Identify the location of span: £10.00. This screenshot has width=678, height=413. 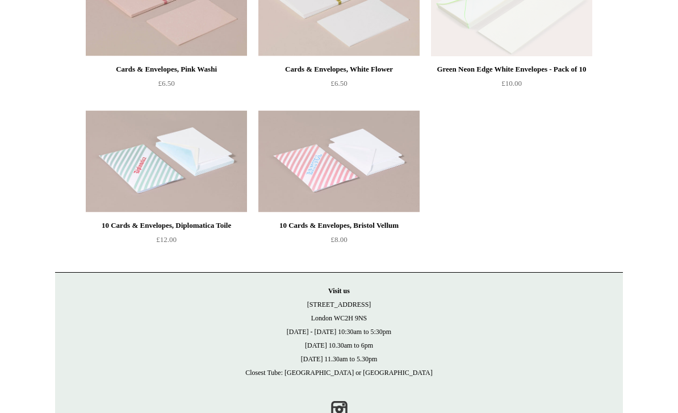
(512, 83).